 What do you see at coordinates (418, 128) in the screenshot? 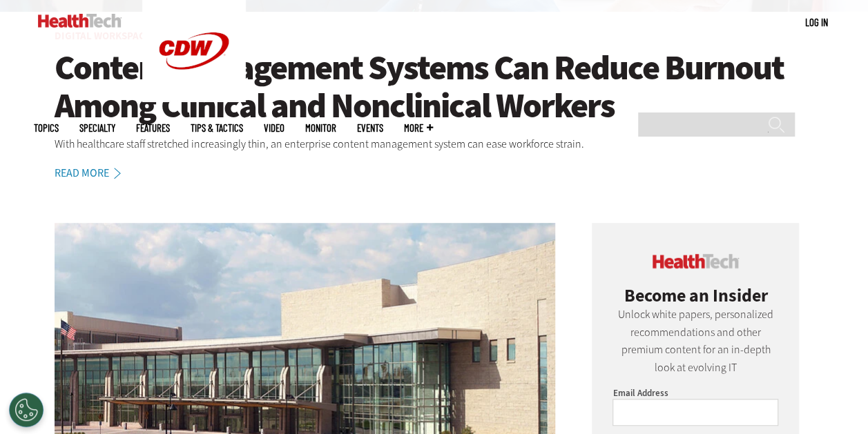
I see `span: More` at bounding box center [418, 128].